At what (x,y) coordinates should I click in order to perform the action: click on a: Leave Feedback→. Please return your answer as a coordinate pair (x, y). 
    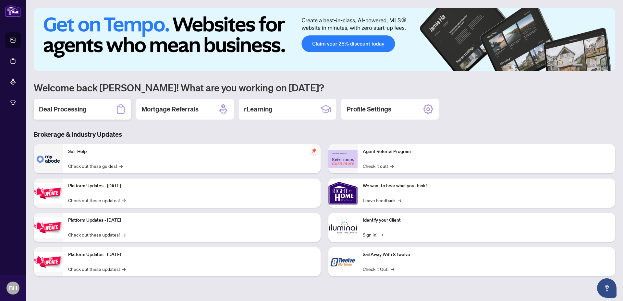
    Looking at the image, I should click on (382, 201).